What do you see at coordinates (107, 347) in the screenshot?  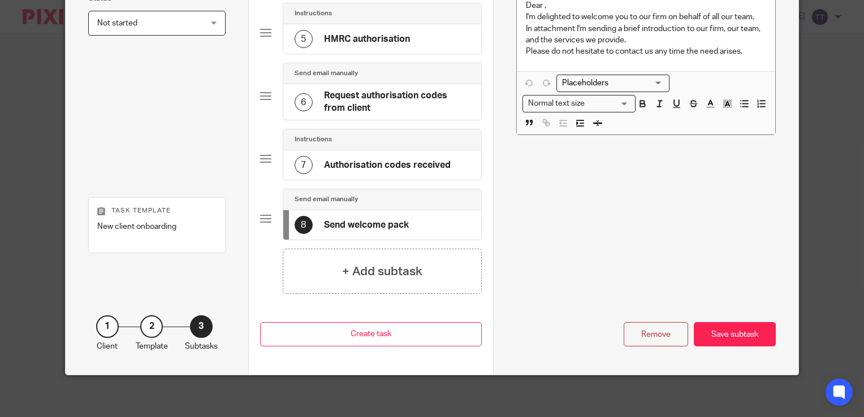 I see `p: Client` at bounding box center [107, 347].